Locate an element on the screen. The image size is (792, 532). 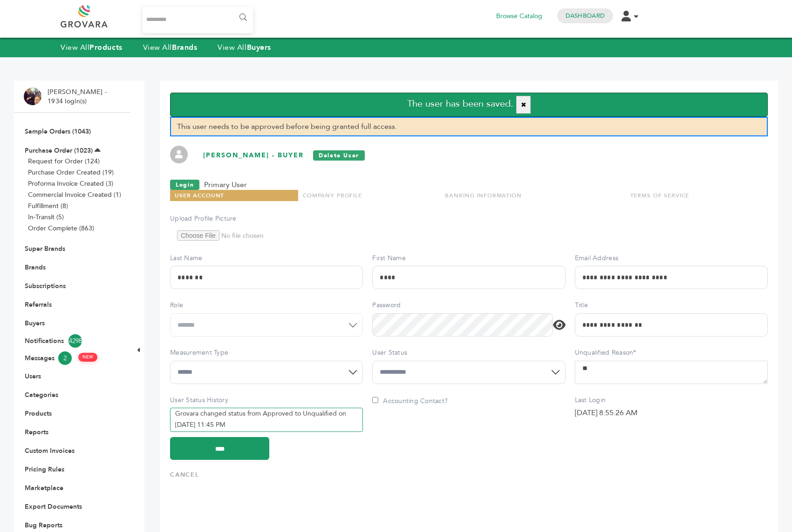
span: The user has been saved. is located at coordinates (460, 104).